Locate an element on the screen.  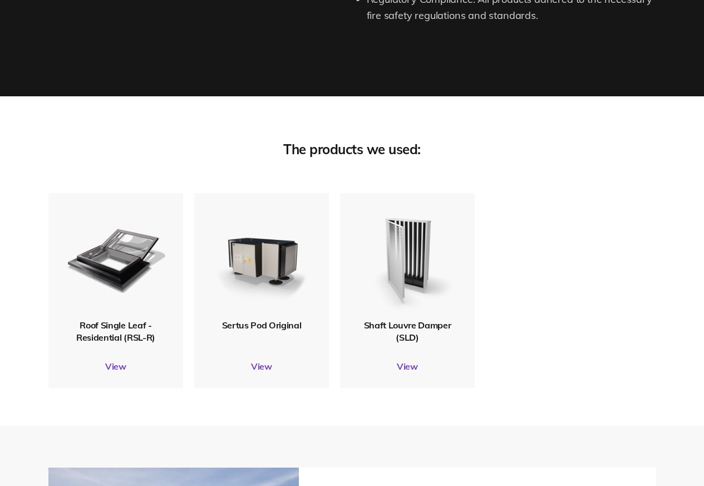
span: Sertus Pod Original is located at coordinates (261, 324).